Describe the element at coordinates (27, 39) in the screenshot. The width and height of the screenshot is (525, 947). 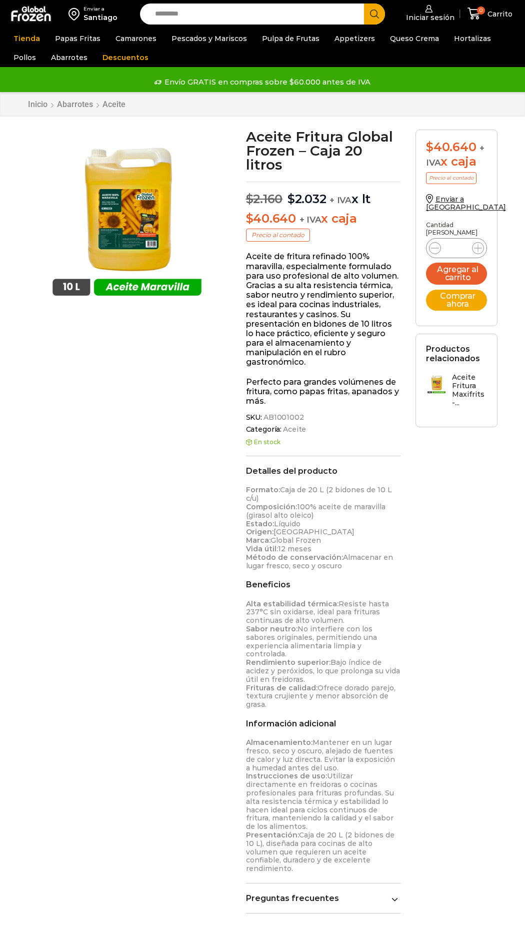
I see `a: Tienda` at that location.